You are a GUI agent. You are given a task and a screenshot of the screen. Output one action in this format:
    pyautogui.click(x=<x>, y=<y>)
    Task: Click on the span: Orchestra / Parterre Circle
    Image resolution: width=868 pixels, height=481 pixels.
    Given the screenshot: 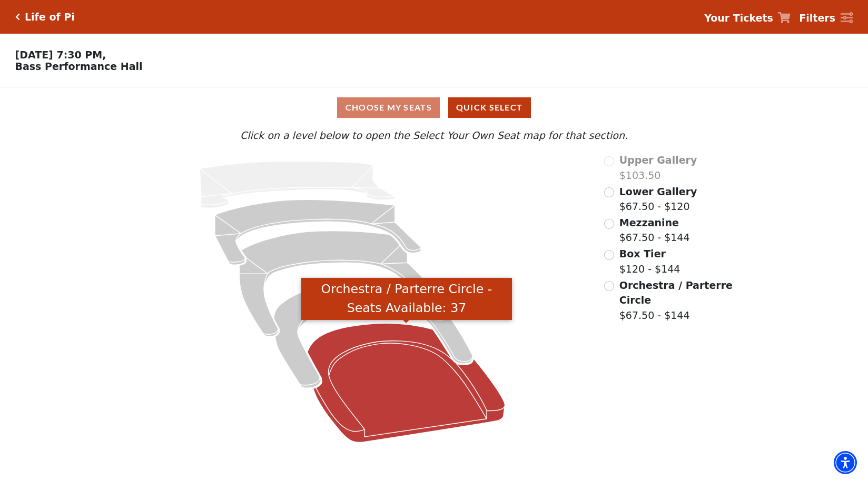 What is the action you would take?
    pyautogui.click(x=675, y=293)
    